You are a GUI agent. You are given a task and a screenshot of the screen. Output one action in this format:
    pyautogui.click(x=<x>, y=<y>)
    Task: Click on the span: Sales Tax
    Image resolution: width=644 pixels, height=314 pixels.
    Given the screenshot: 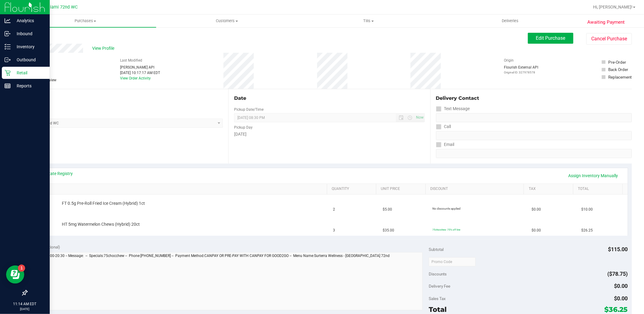 What is the action you would take?
    pyautogui.click(x=438, y=298)
    